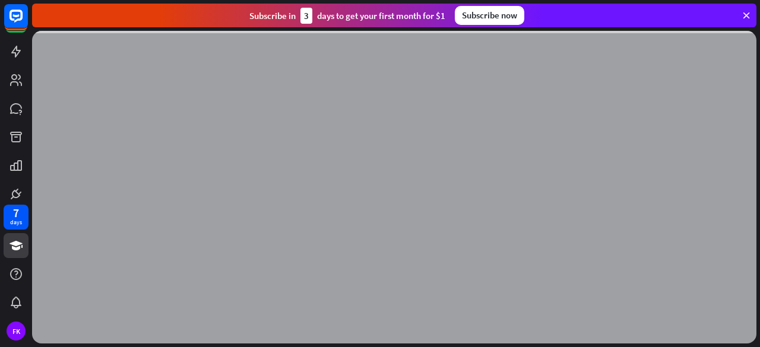 This screenshot has width=760, height=347. Describe the element at coordinates (306, 15) in the screenshot. I see `div: 3` at that location.